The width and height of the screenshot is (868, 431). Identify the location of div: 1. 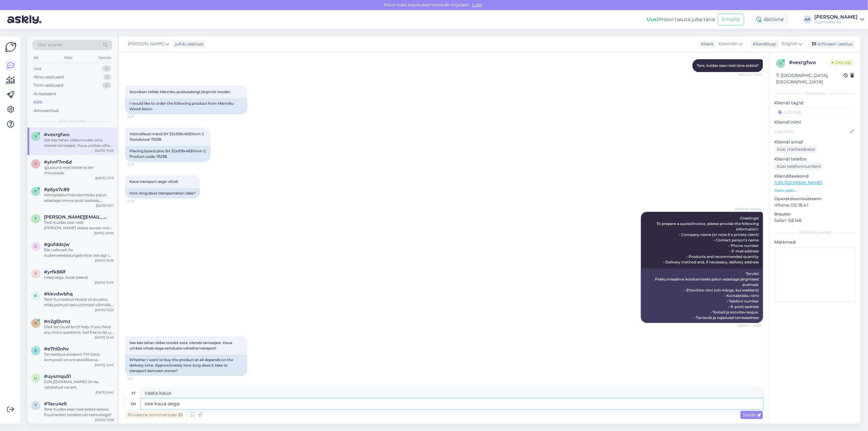
(107, 77).